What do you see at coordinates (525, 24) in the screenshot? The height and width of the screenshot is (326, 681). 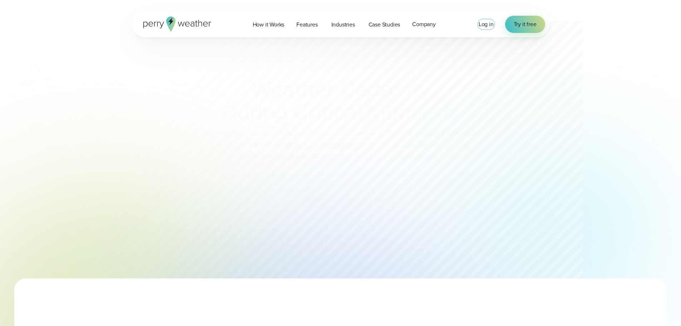 I see `span: Try it free` at bounding box center [525, 24].